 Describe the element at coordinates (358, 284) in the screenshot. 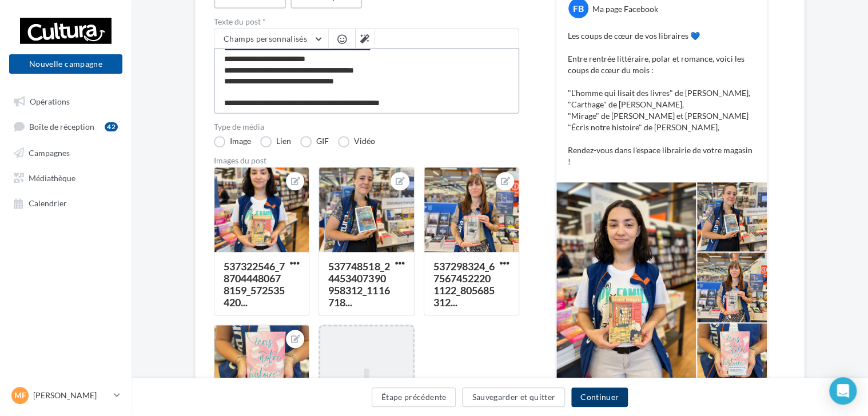

I see `div: 537748518_24453407390958312_1116718...` at that location.